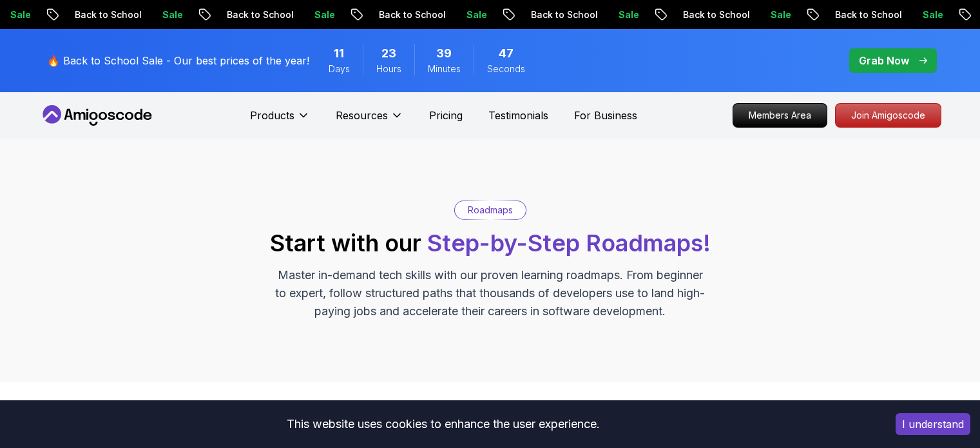  I want to click on span: 47 Seconds, so click(506, 53).